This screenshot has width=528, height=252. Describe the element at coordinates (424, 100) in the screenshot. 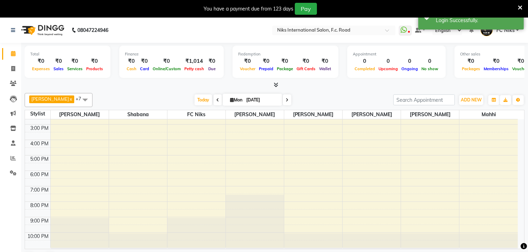

I see `input: Search Appointment` at that location.